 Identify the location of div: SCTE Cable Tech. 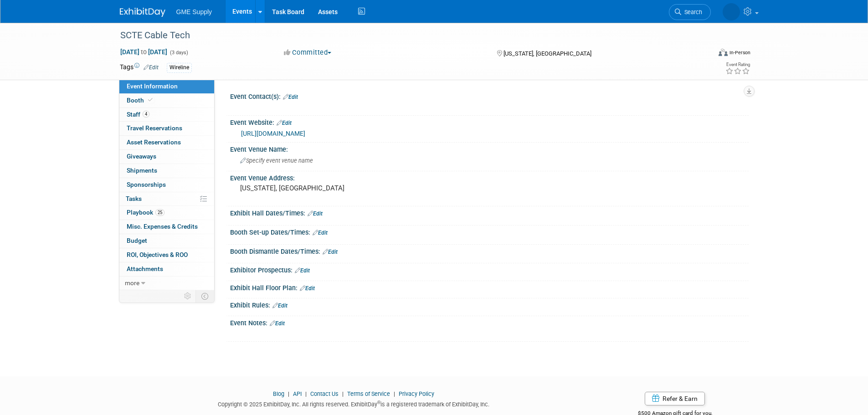
(407, 35).